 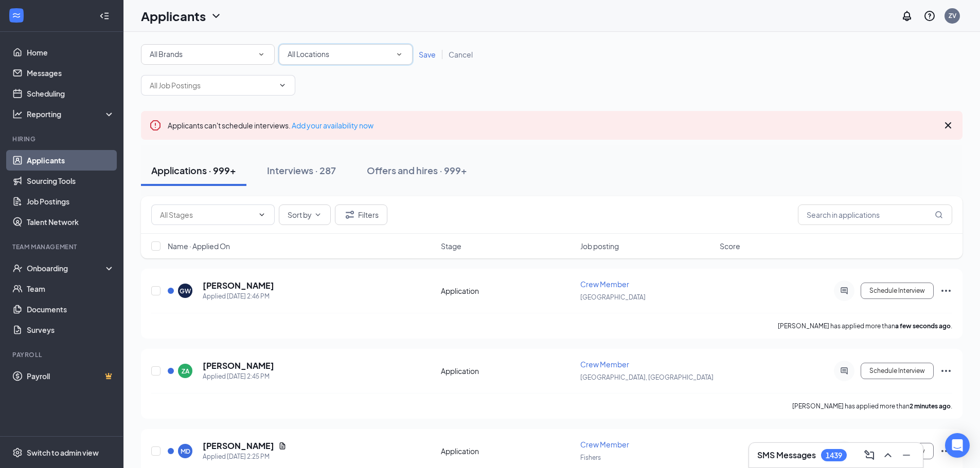 What do you see at coordinates (70, 289) in the screenshot?
I see `a: Team` at bounding box center [70, 289].